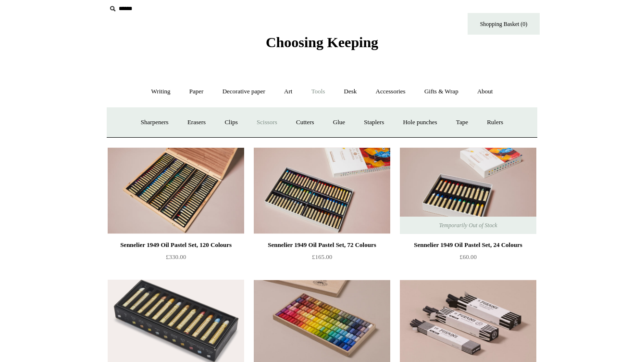  What do you see at coordinates (322, 190) in the screenshot?
I see `a: Sennelier 1949 Oil Pastel Set, 72 Colours Sennelier 1949 Oil Pastel Set, 72 Colours` at bounding box center [322, 190].